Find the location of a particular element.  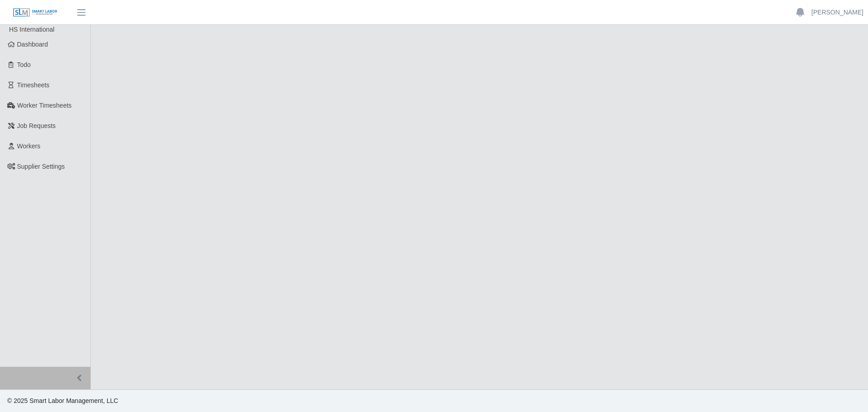

span: © 2025 Smart Labor Management, LLC is located at coordinates (63, 401).